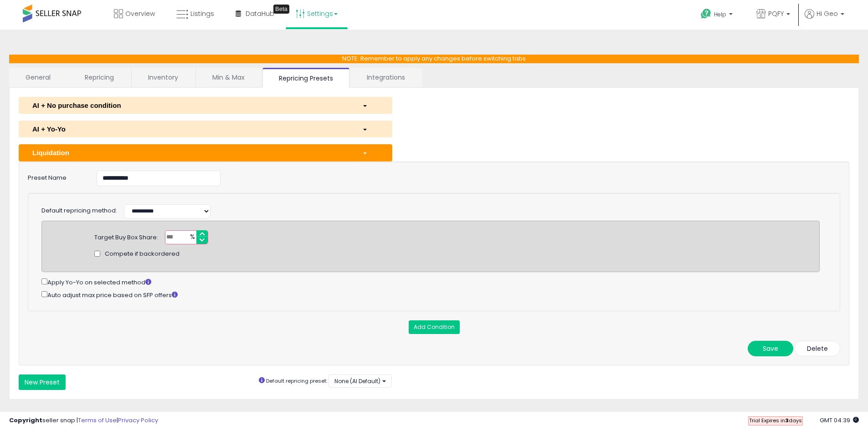 The width and height of the screenshot is (868, 430). Describe the element at coordinates (79, 211) in the screenshot. I see `label: Default repricing method:` at that location.